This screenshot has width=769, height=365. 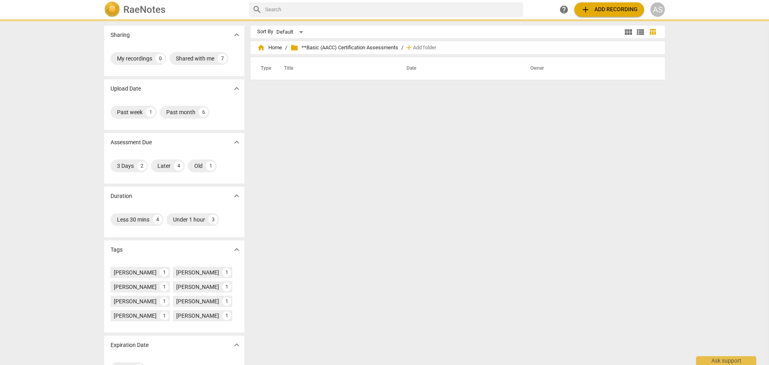 What do you see at coordinates (336, 69) in the screenshot?
I see `th: Title` at bounding box center [336, 69].